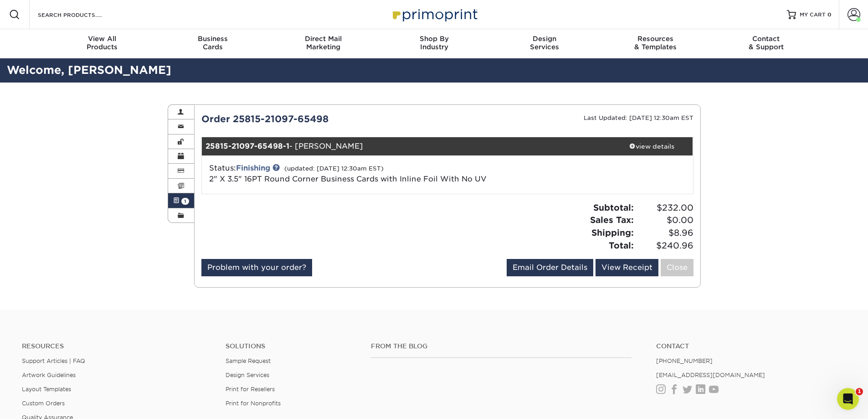 The height and width of the screenshot is (419, 868). Describe the element at coordinates (655, 43) in the screenshot. I see `div: & Templates` at that location.